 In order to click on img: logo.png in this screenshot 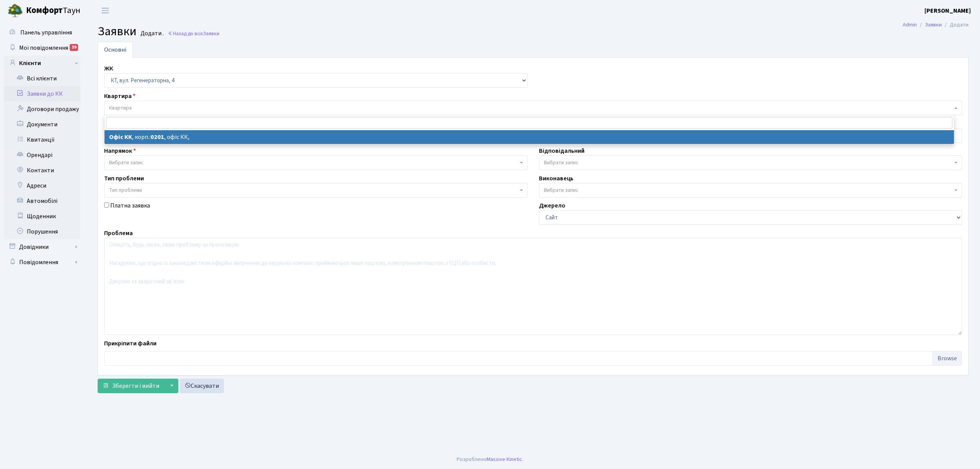, I will do `click(16, 10)`.